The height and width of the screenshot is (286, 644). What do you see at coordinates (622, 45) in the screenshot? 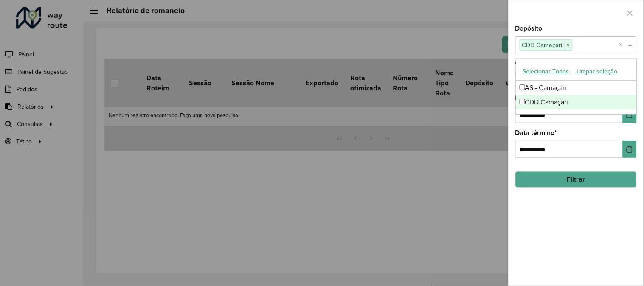
I see `span: Clear all` at bounding box center [622, 45].